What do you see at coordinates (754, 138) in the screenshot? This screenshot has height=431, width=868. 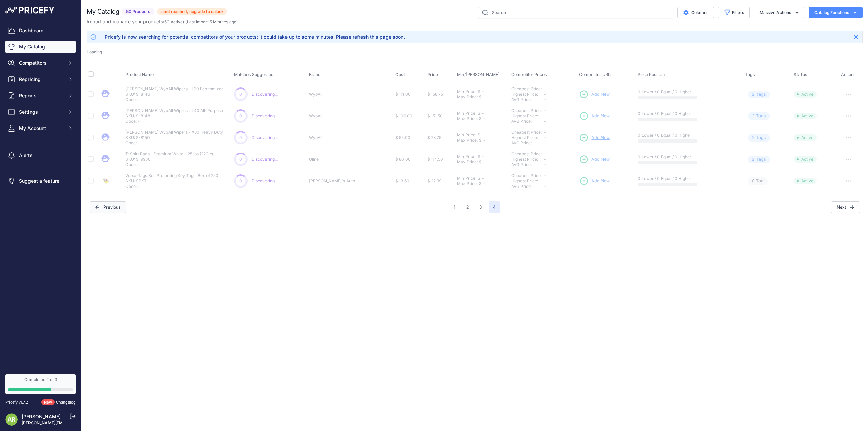 I see `span: 2` at bounding box center [754, 138].